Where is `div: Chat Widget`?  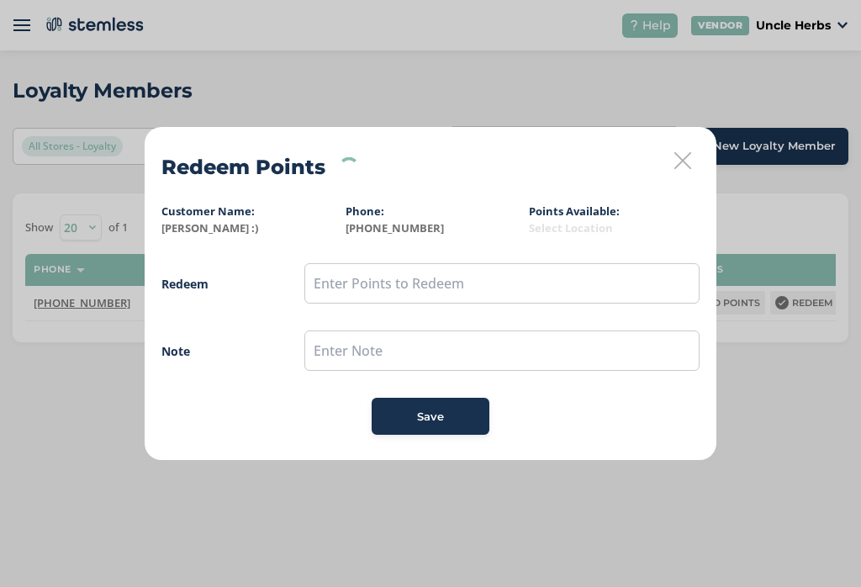 div: Chat Widget is located at coordinates (819, 546).